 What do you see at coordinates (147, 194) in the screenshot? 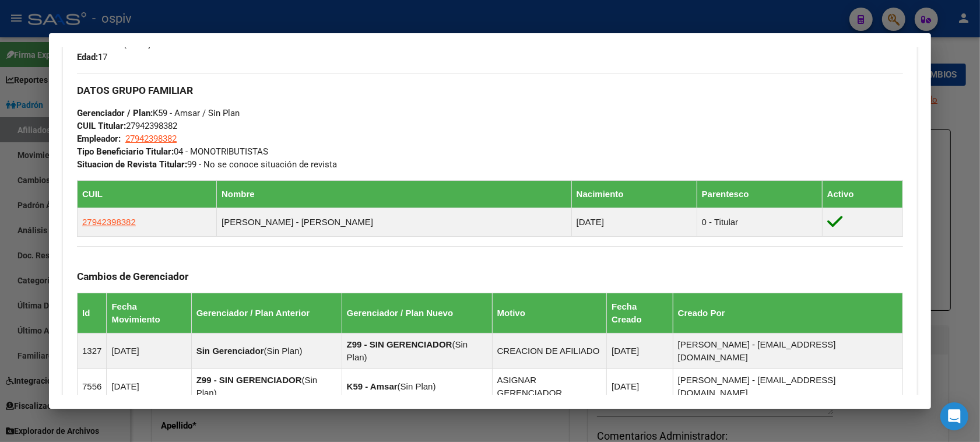
I see `th: CUIL` at bounding box center [147, 194].